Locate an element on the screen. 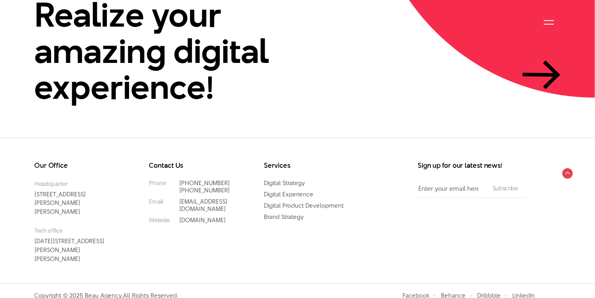 Image resolution: width=595 pixels, height=298 pixels. h3: Our Office is located at coordinates (79, 165).